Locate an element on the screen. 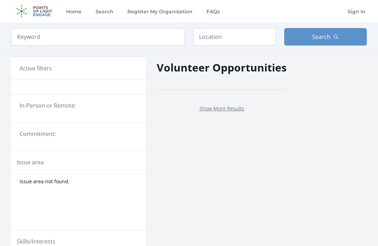 The height and width of the screenshot is (246, 378). button: Search is located at coordinates (326, 37).